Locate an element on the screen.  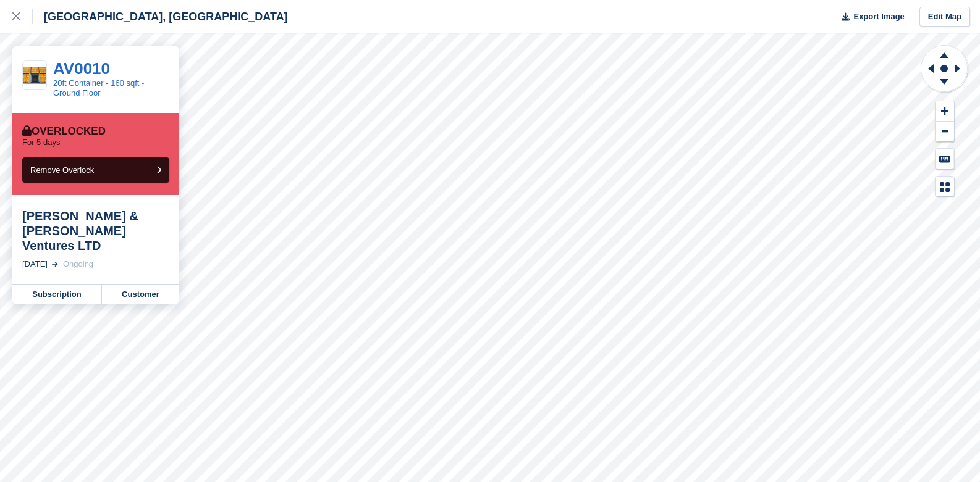
button: Map Legend is located at coordinates (945, 186).